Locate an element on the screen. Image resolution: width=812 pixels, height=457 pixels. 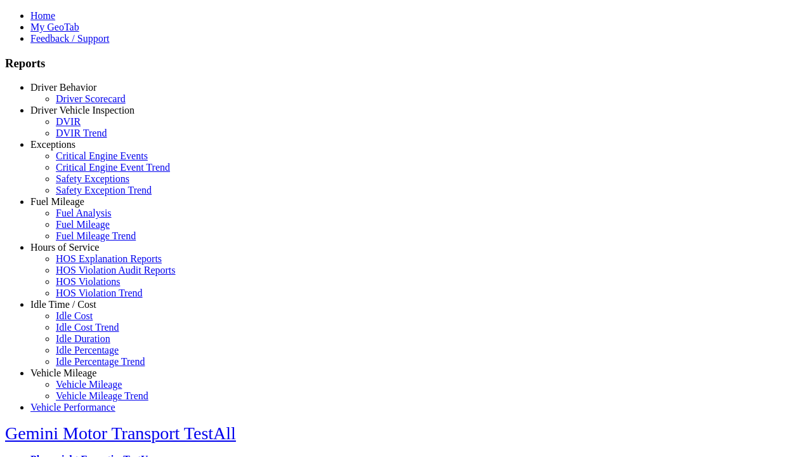
a: Critical Engine Events is located at coordinates (102, 155).